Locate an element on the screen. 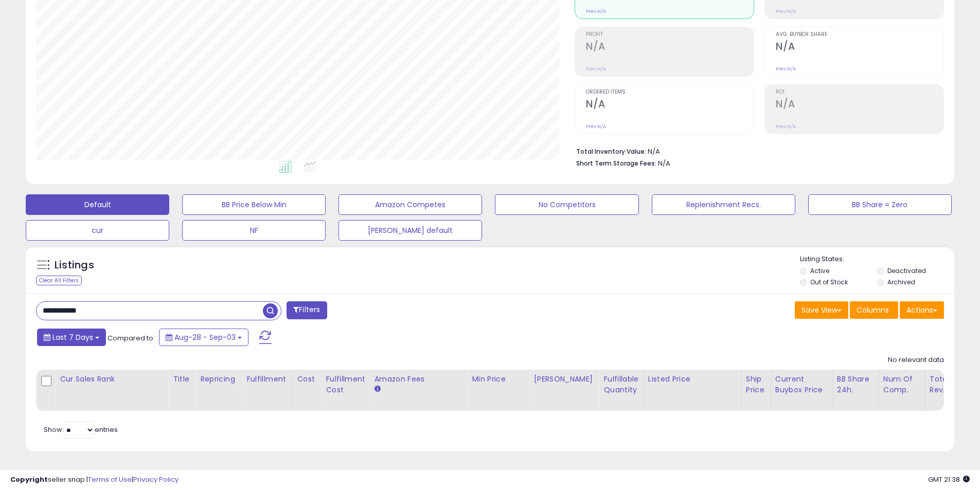 This screenshot has height=490, width=980. span: Profit is located at coordinates (670, 34).